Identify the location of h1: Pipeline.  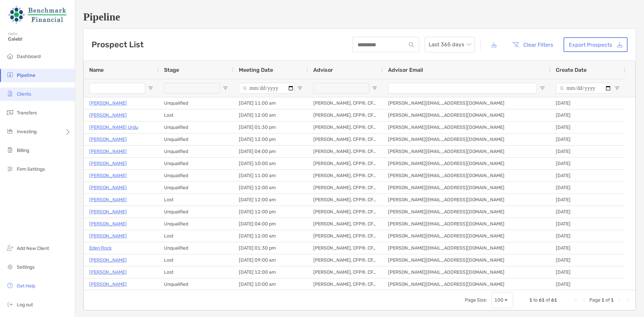
(360, 17).